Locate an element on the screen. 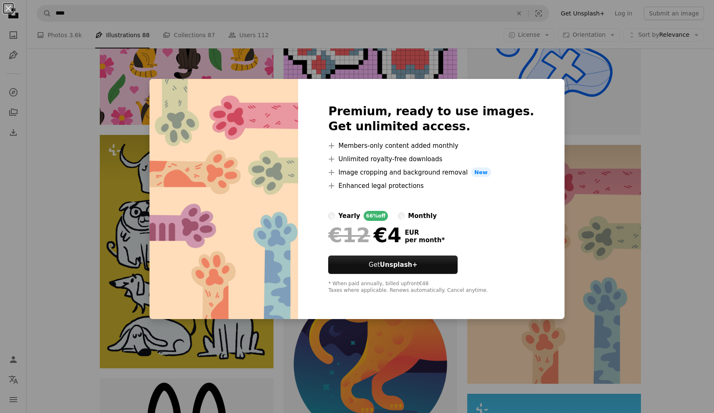  div: 66% off is located at coordinates (376, 216).